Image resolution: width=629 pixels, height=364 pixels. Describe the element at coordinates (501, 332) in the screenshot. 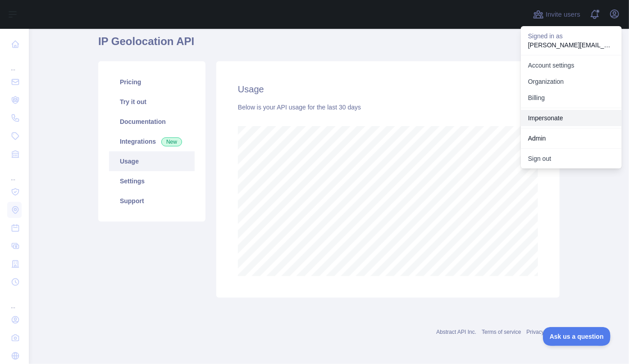

I see `a: Terms of service` at that location.